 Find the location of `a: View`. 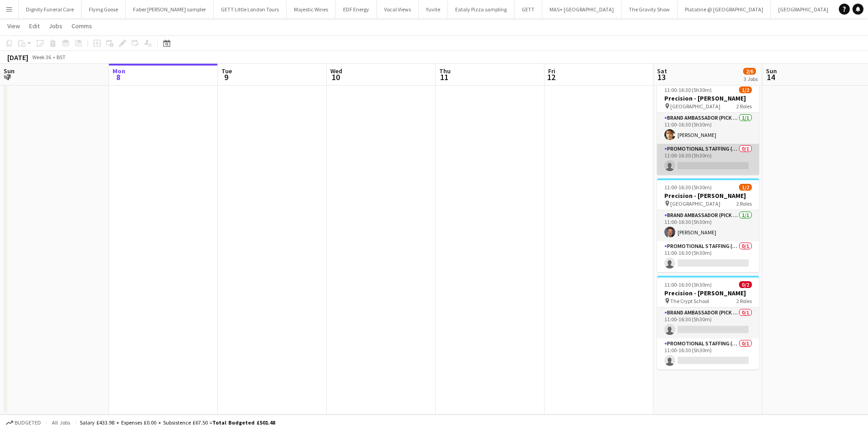

a: View is located at coordinates (14, 26).